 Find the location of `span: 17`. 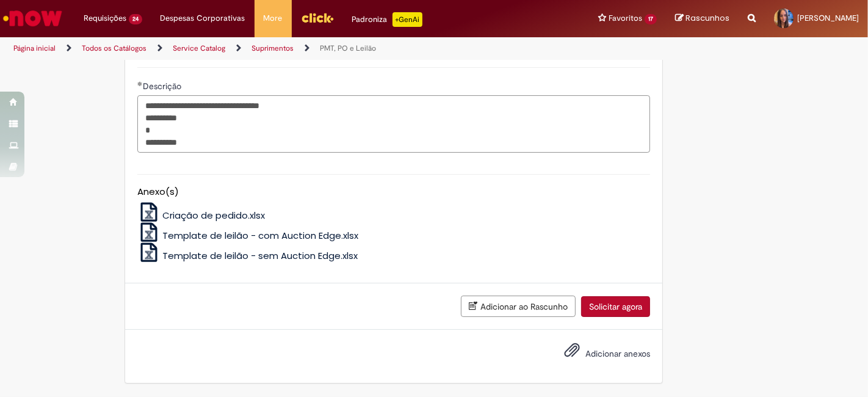

span: 17 is located at coordinates (651, 19).